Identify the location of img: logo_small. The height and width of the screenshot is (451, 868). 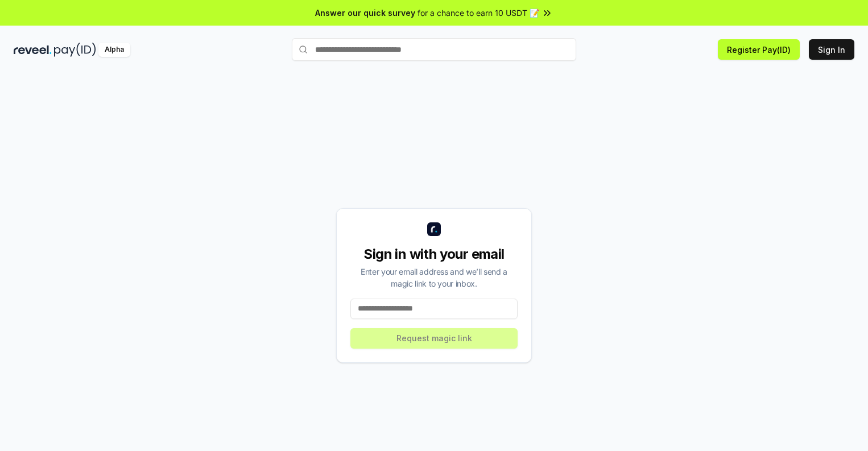
(434, 229).